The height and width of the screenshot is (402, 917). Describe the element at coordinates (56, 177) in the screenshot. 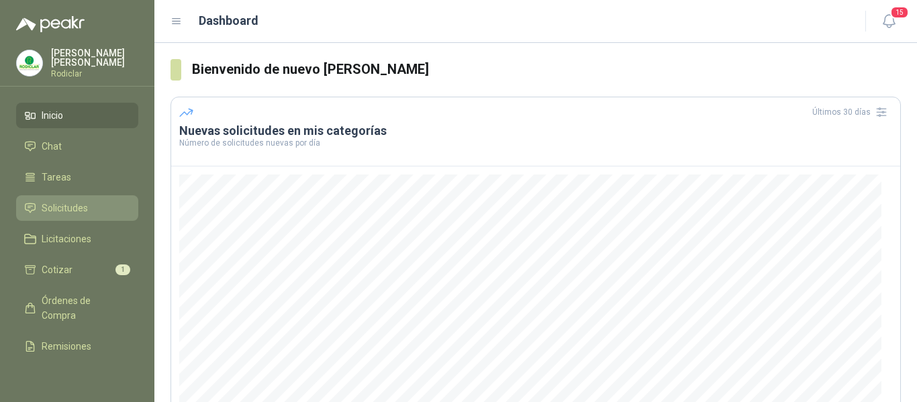

I see `span: Tareas` at that location.